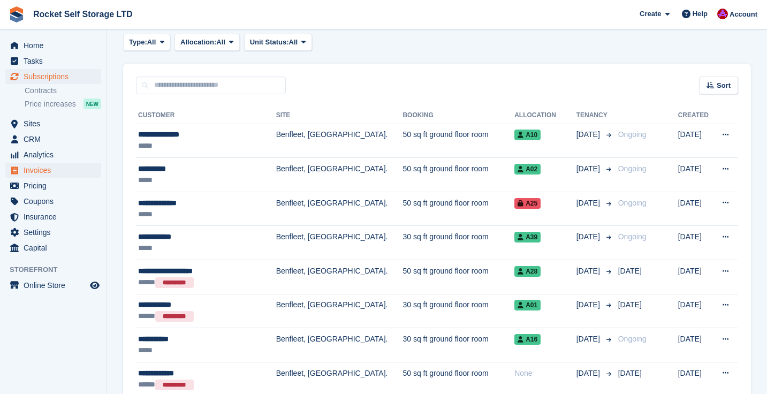 The image size is (767, 394). What do you see at coordinates (56, 61) in the screenshot?
I see `span: Tasks` at bounding box center [56, 61].